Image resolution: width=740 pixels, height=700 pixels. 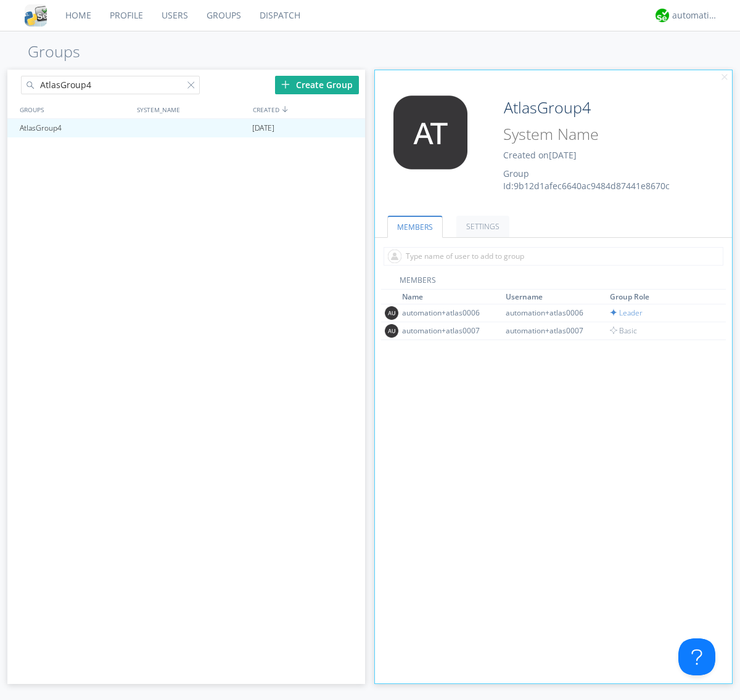 I want to click on input: Type name of user to add to group, so click(x=553, y=256).